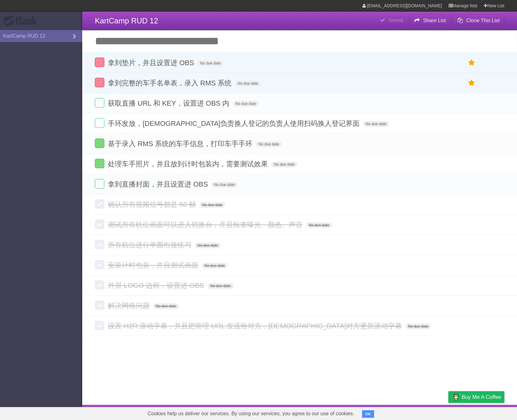  I want to click on span: 基于录入 RMS 系统的车手信息，打印车手手环, so click(181, 144).